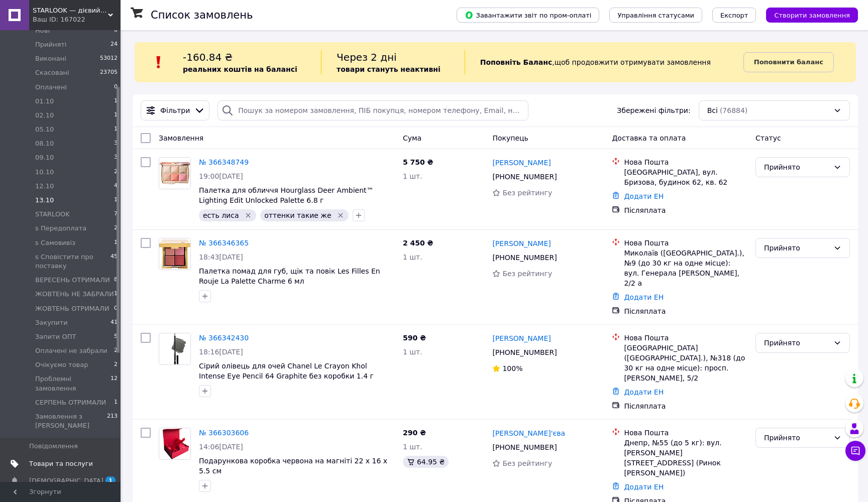 The height and width of the screenshot is (502, 868). Describe the element at coordinates (367, 57) in the screenshot. I see `span: Через 2 дні` at that location.